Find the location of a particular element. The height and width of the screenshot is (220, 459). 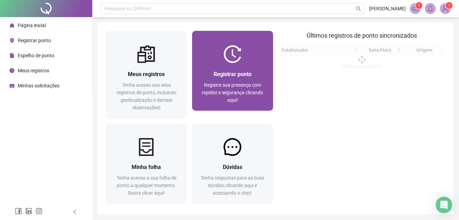

span: Tenha respostas para as suas dúvidas clicando aqui e acessando o chat! is located at coordinates (233, 185).